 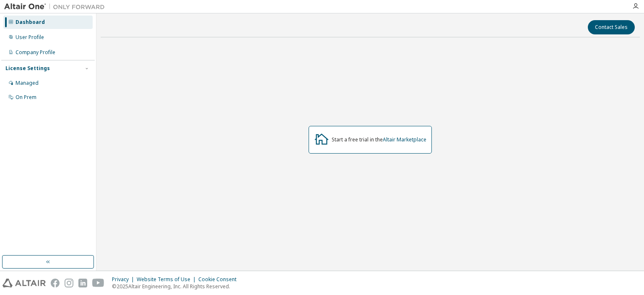 What do you see at coordinates (98, 283) in the screenshot?
I see `img: youtube.svg` at bounding box center [98, 283].